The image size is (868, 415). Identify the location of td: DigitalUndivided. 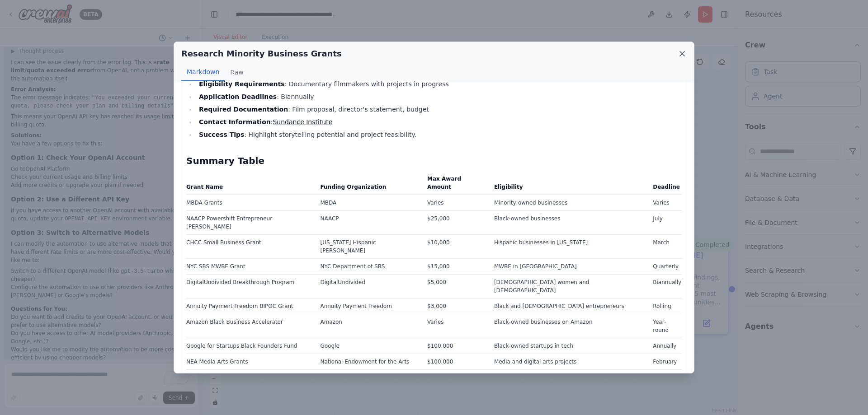
(368, 286).